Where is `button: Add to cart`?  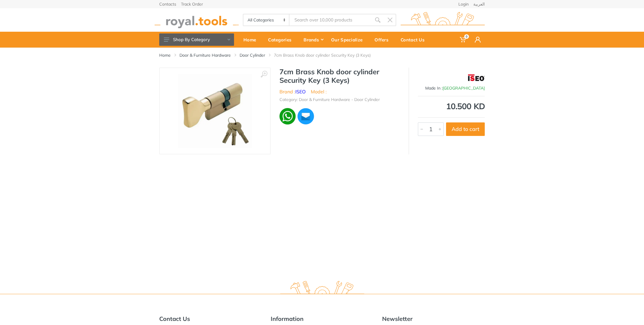 button: Add to cart is located at coordinates (466, 129).